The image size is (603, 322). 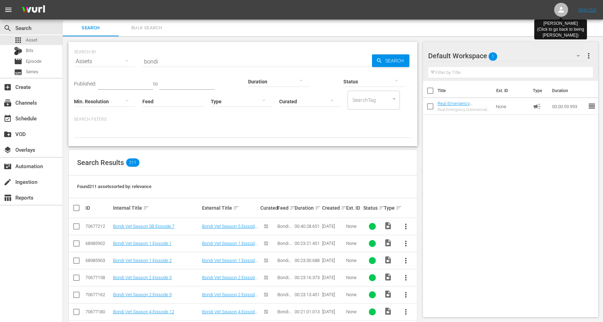 I want to click on span: Schedule, so click(x=8, y=119).